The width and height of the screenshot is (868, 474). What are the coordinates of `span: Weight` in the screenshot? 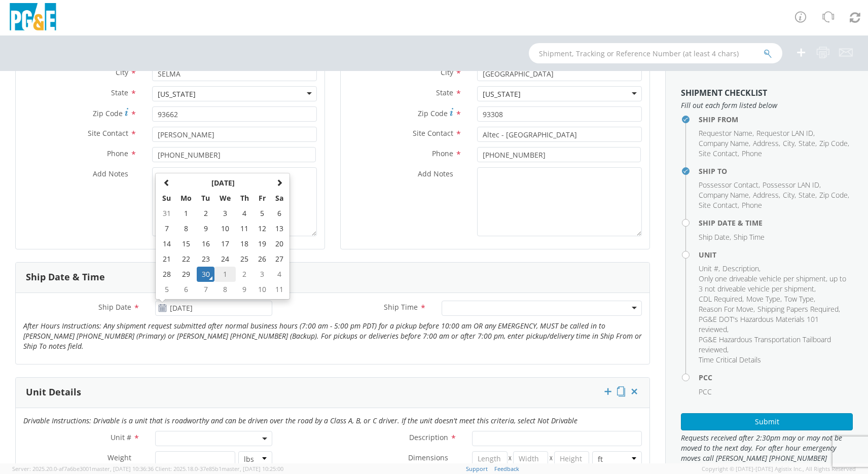 It's located at (119, 457).